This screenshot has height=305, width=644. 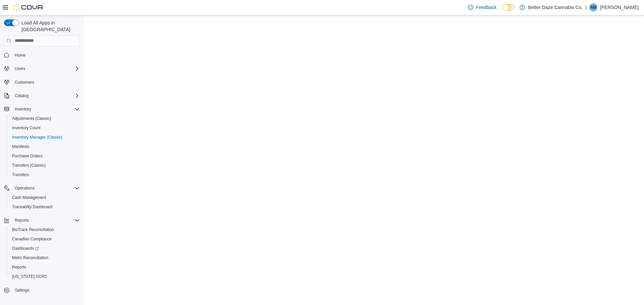 What do you see at coordinates (26, 128) in the screenshot?
I see `a: Inventory Count` at bounding box center [26, 128].